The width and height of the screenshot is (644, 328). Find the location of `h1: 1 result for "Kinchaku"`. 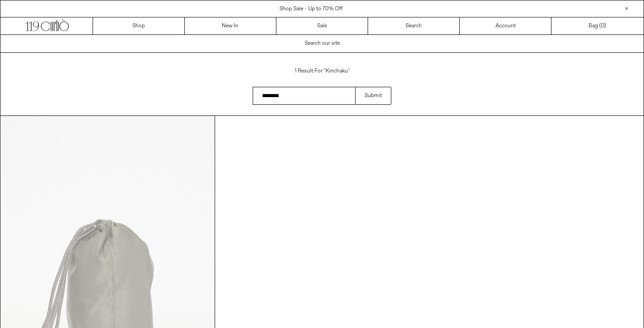

h1: 1 result for "Kinchaku" is located at coordinates (322, 71).